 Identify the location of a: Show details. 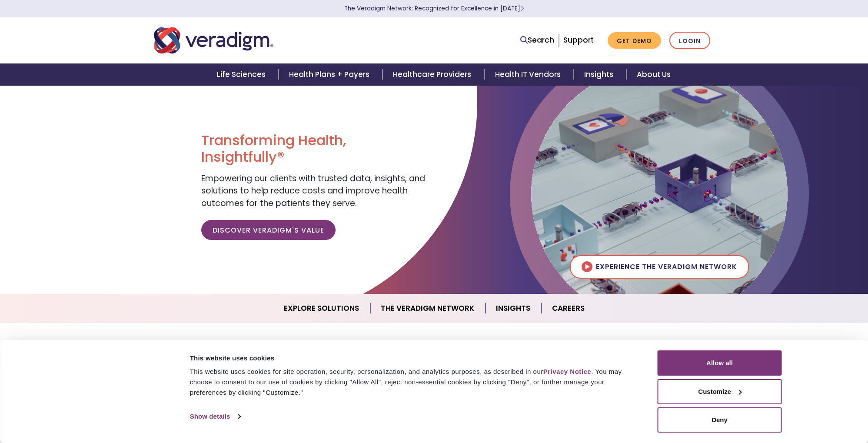
(215, 417).